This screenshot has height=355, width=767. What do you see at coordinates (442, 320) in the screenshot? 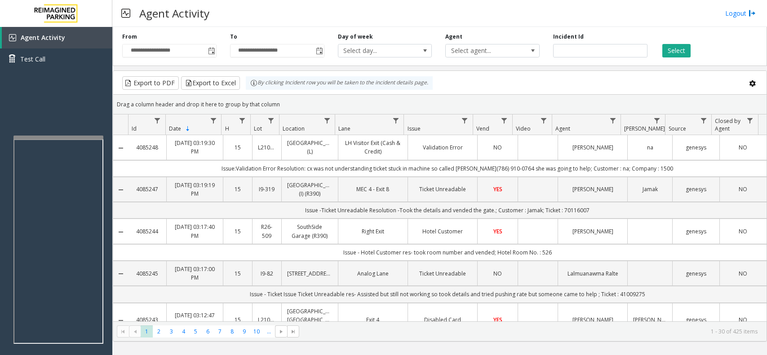
I see `a: Disabled Card` at bounding box center [442, 320].